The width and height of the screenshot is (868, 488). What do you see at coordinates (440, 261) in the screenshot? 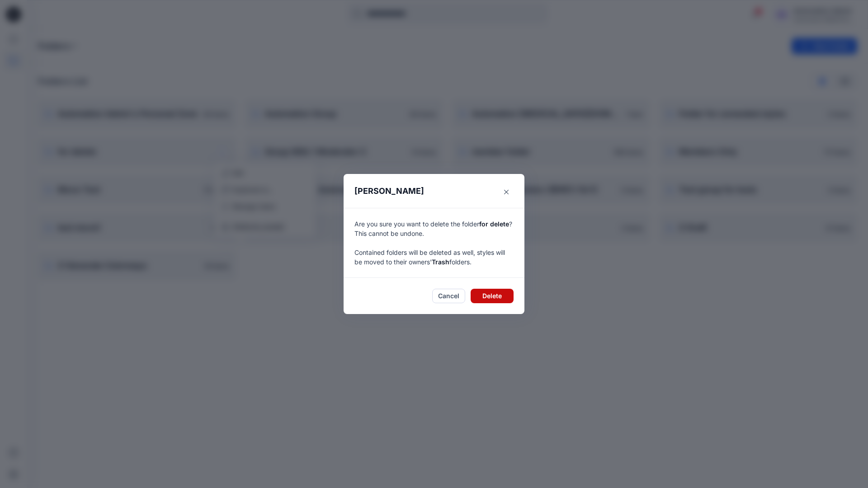
I see `span: Trash` at bounding box center [440, 261].